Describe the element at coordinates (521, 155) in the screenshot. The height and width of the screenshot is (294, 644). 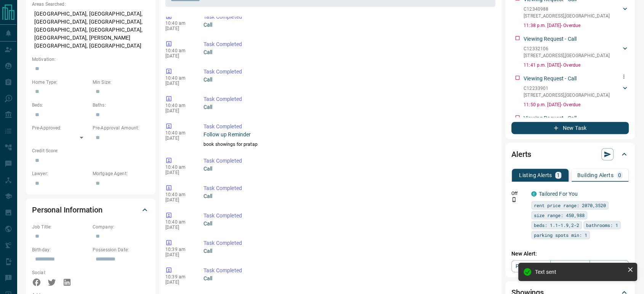
I see `h2: Alerts` at that location.